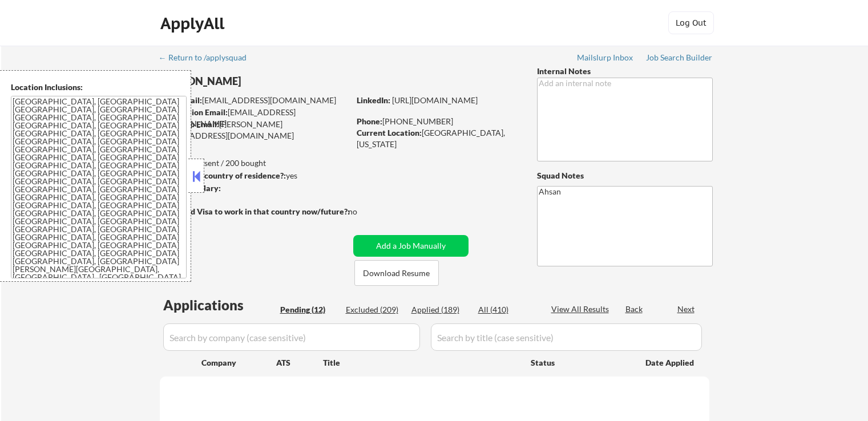  I want to click on a: ← Return to /applysquad, so click(207, 59).